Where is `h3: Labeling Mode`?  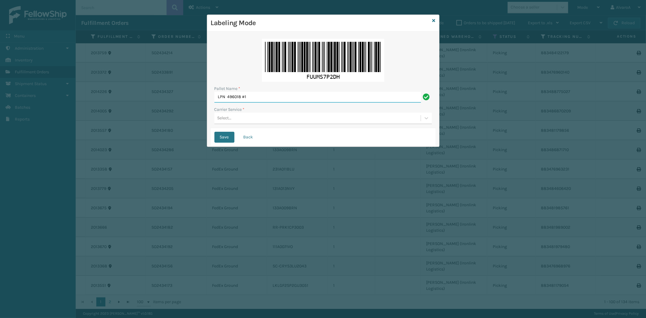 h3: Labeling Mode is located at coordinates (320, 23).